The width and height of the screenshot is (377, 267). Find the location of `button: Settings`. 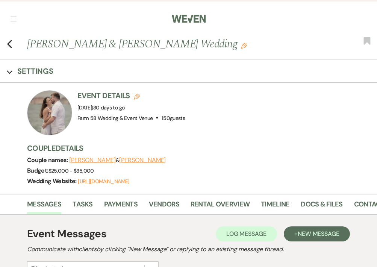

button: Settings is located at coordinates (30, 71).